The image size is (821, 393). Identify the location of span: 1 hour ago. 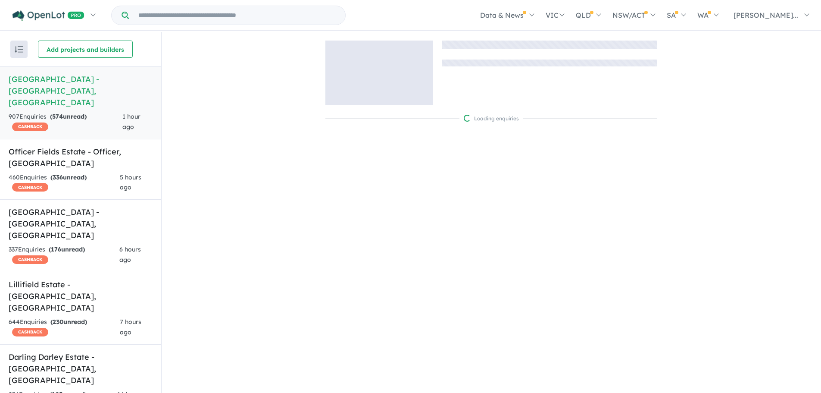
(131, 122).